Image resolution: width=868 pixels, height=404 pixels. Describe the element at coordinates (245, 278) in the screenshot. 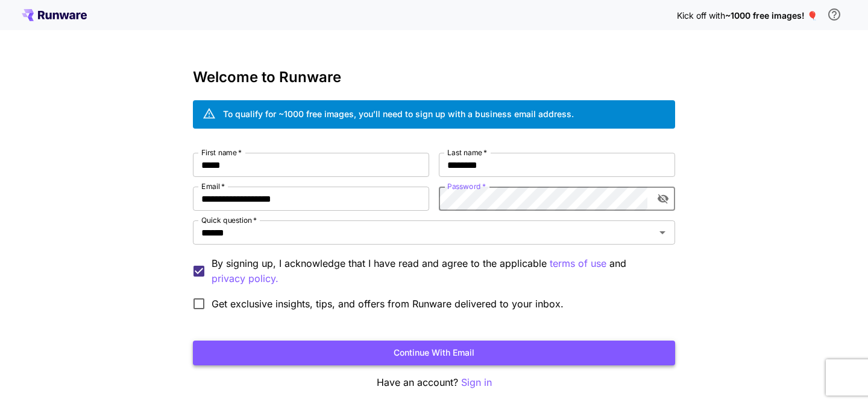

I see `button: By signing up, I acknowledge that I have read and agree to the applicable terms of use and` at that location.